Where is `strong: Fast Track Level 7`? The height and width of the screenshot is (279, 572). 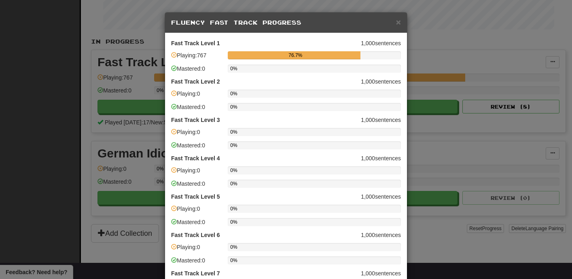
strong: Fast Track Level 7 is located at coordinates (195, 274).